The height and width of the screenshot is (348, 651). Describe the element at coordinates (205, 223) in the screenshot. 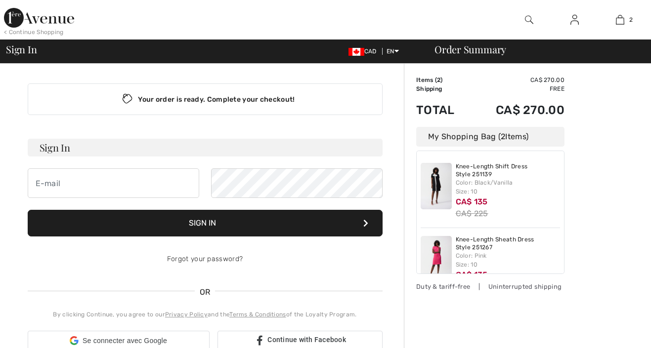

I see `button: Sign In` at that location.